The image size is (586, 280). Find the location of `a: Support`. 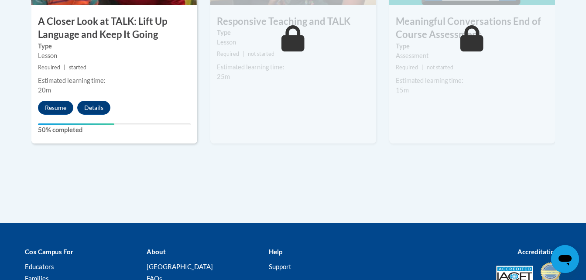

a: Support is located at coordinates (280, 266).